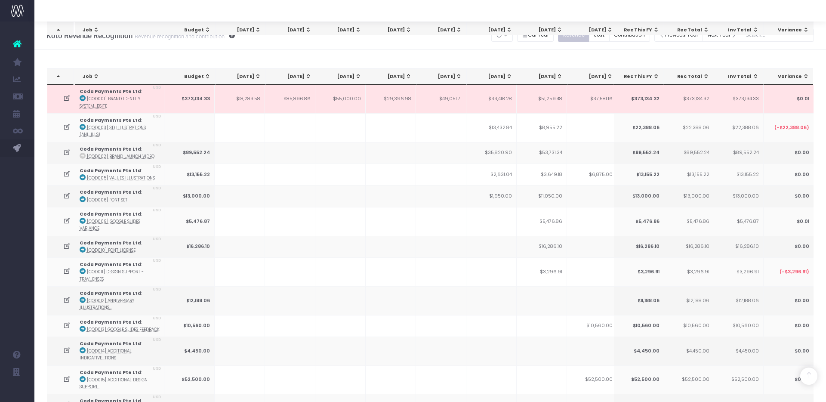  Describe the element at coordinates (491, 174) in the screenshot. I see `td: $2,631.04` at that location.